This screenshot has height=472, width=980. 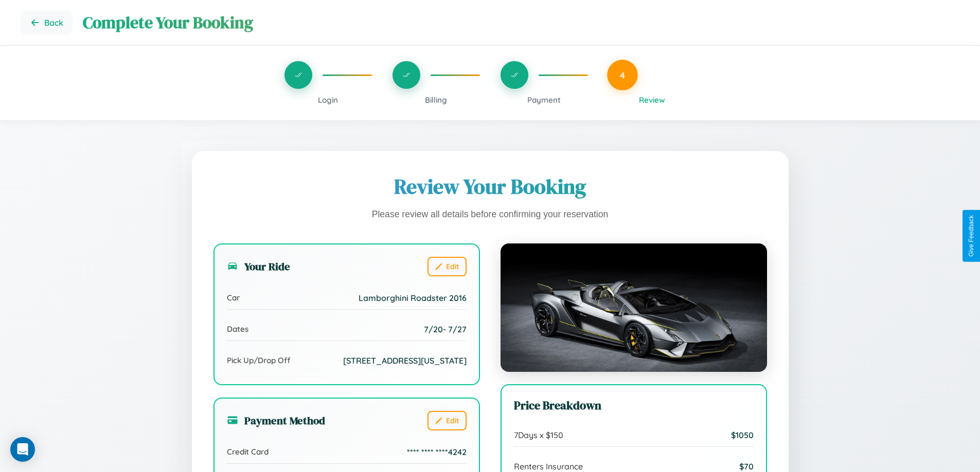 I want to click on span: Review, so click(x=652, y=99).